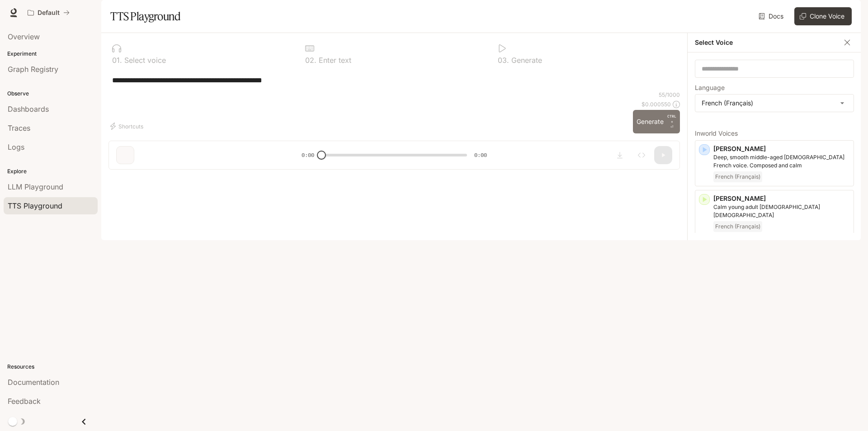 The height and width of the screenshot is (431, 868). I want to click on p: $ 0.000550, so click(656, 104).